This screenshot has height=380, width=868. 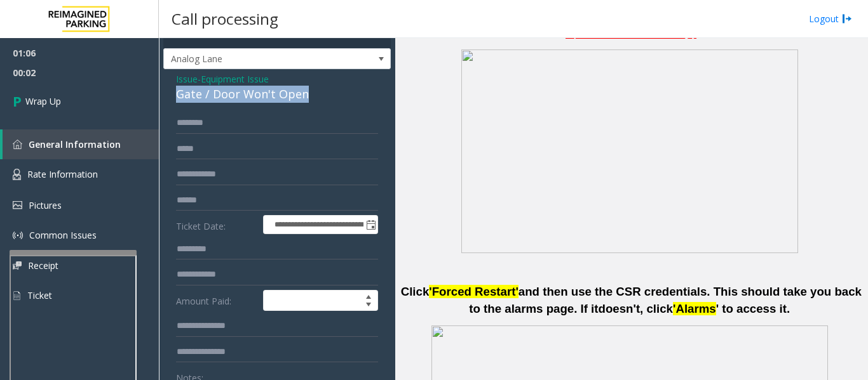 I want to click on label: Ticket Date:, so click(x=216, y=225).